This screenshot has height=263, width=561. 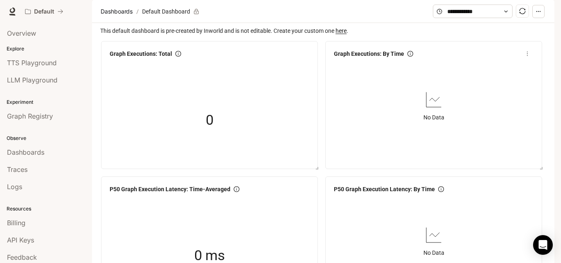 I want to click on div: Open Intercom Messenger, so click(x=543, y=245).